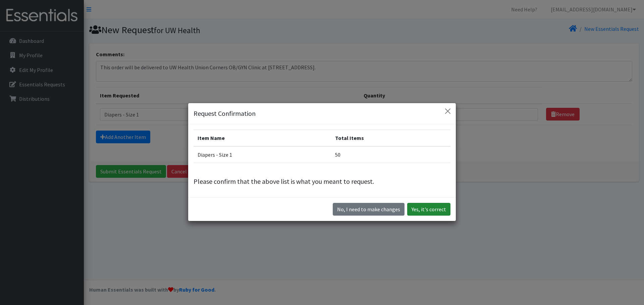 Image resolution: width=644 pixels, height=305 pixels. What do you see at coordinates (429, 209) in the screenshot?
I see `button: Yes, it's correct` at bounding box center [429, 209].